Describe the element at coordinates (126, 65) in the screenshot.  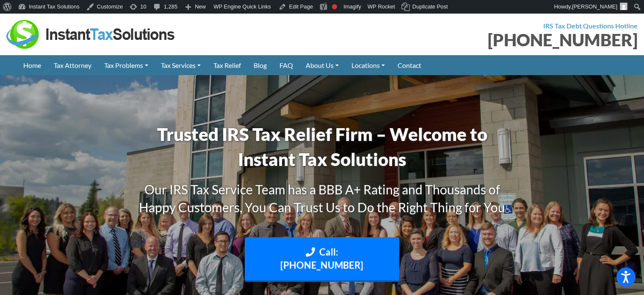
I see `a: Tax Problems` at that location.